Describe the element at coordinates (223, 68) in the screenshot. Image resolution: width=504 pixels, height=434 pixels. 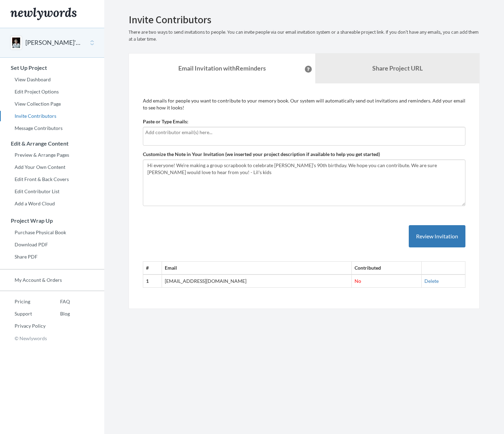
I see `strong: Email Invitation with Reminders` at that location.